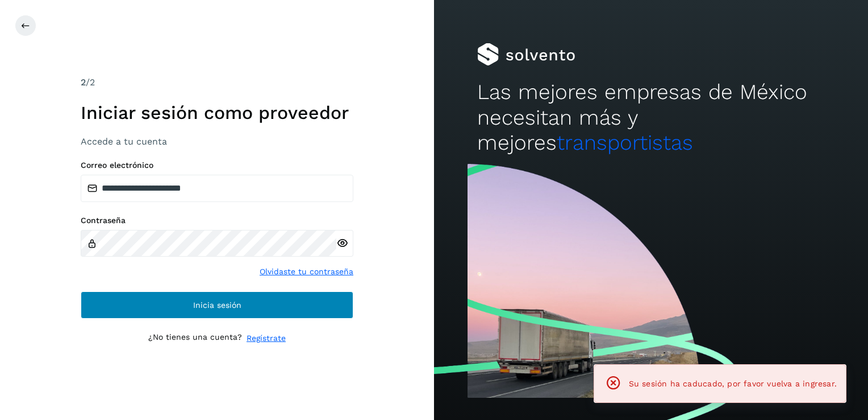 The image size is (868, 420). I want to click on span: Inicia sesión, so click(217, 305).